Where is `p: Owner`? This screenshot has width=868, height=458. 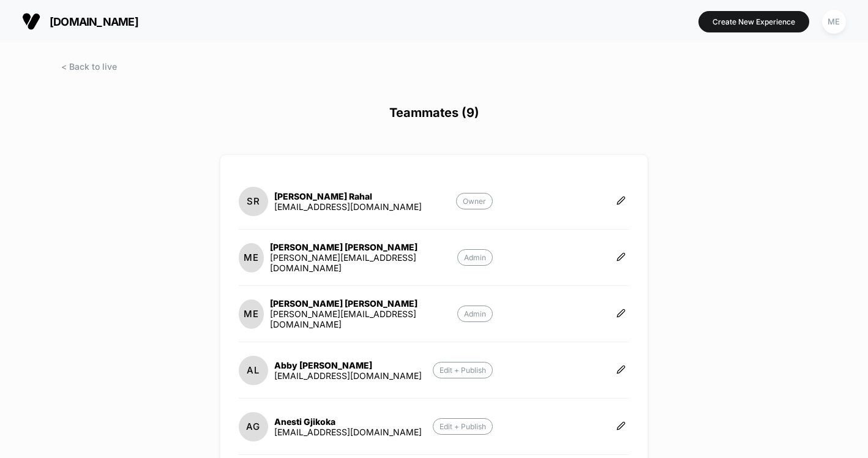 p: Owner is located at coordinates (474, 201).